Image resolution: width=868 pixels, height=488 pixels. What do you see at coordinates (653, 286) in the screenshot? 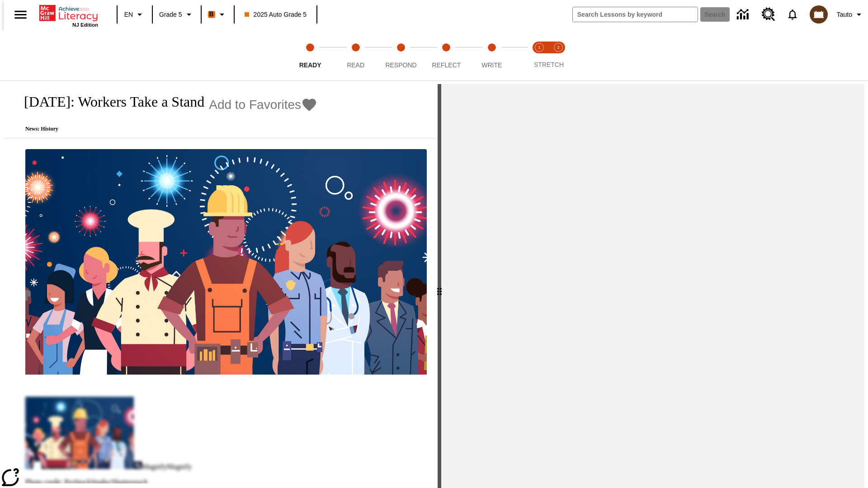
I see `div: activity` at bounding box center [653, 286].